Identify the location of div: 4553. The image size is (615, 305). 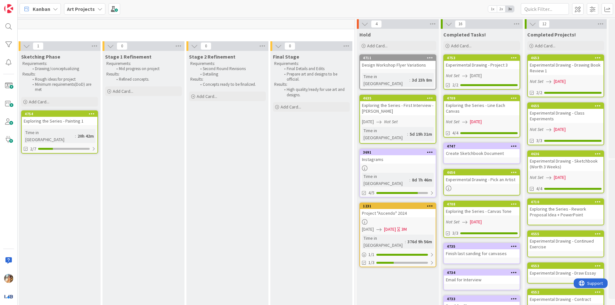
(566, 266).